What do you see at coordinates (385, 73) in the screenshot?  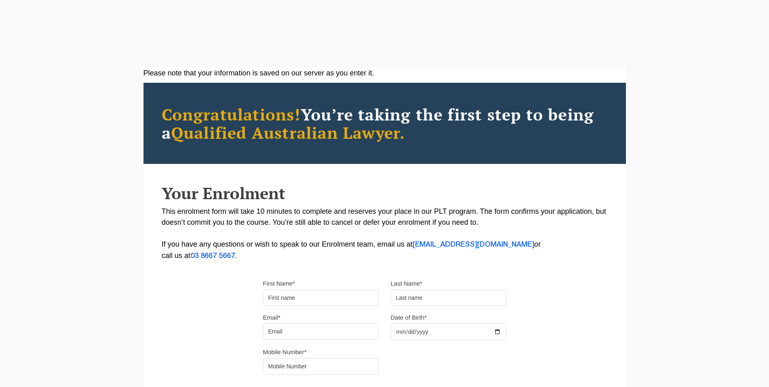 I see `div: Please note that your information is saved on our server as you enter it.` at bounding box center [385, 73].